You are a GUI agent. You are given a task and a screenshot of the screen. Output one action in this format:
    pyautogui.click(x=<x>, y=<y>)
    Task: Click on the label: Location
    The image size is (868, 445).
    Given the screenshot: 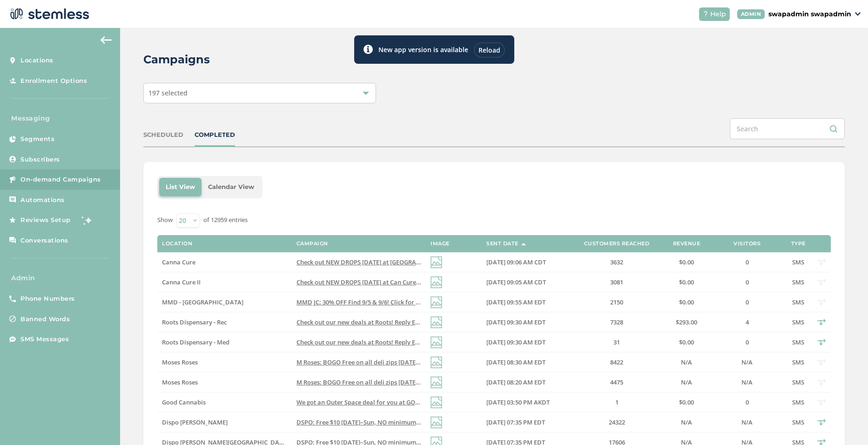 What is the action you would take?
    pyautogui.click(x=177, y=244)
    